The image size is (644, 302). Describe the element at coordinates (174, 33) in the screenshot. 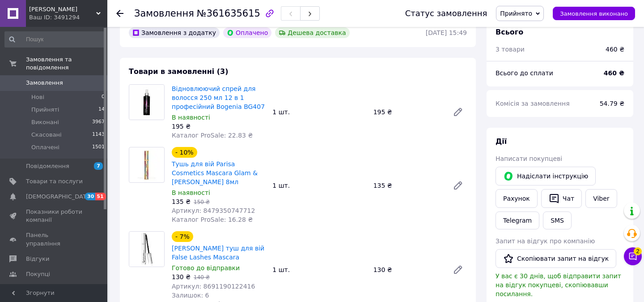

I see `div: Замовлення з додатку` at that location.